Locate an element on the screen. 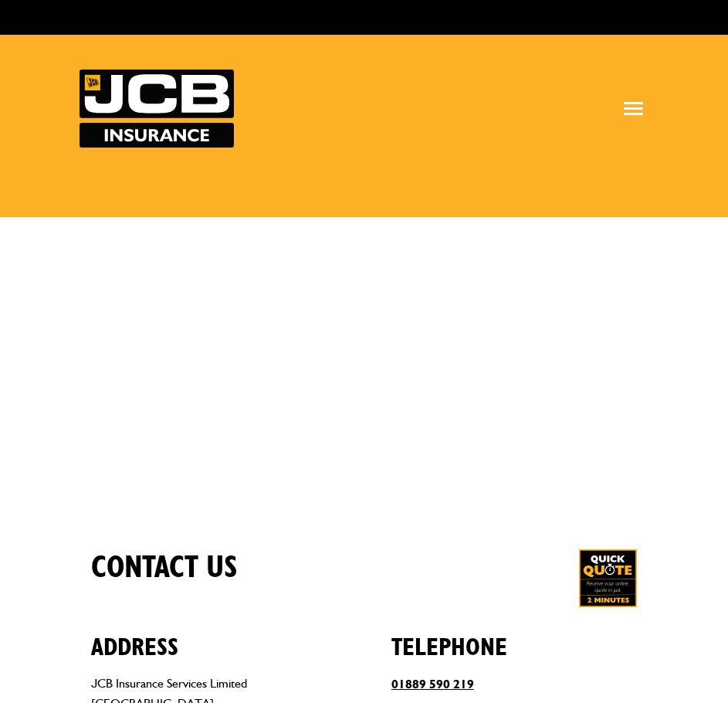  h1: Contact us is located at coordinates (165, 567).